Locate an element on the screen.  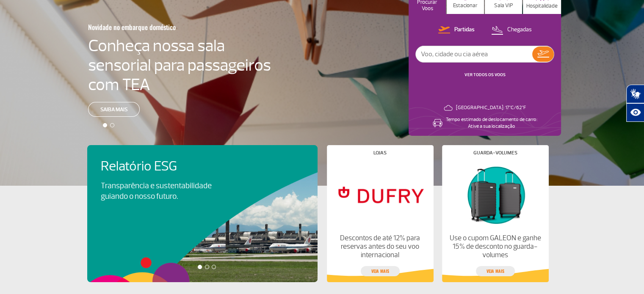
a: Relatório ESGTransparência e sustentabilidade guiando o nosso futuro. is located at coordinates (202, 180).